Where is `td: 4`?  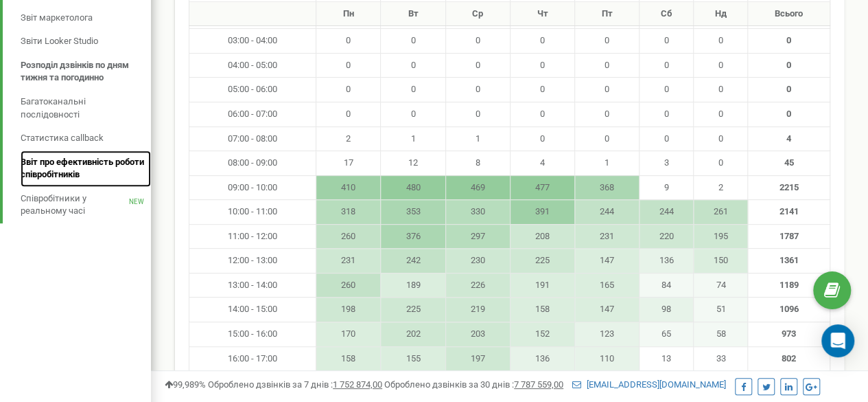
td: 4 is located at coordinates (542, 163).